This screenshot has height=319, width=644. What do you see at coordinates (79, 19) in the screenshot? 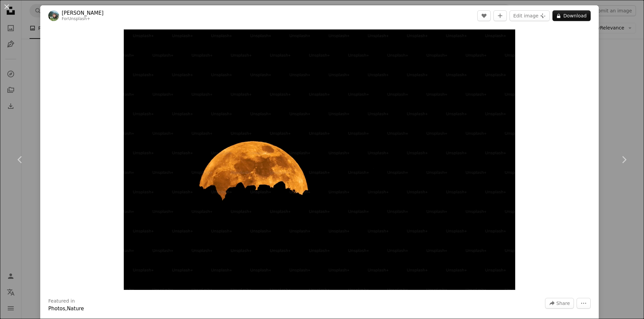
I see `a: Unsplash+` at bounding box center [79, 19].